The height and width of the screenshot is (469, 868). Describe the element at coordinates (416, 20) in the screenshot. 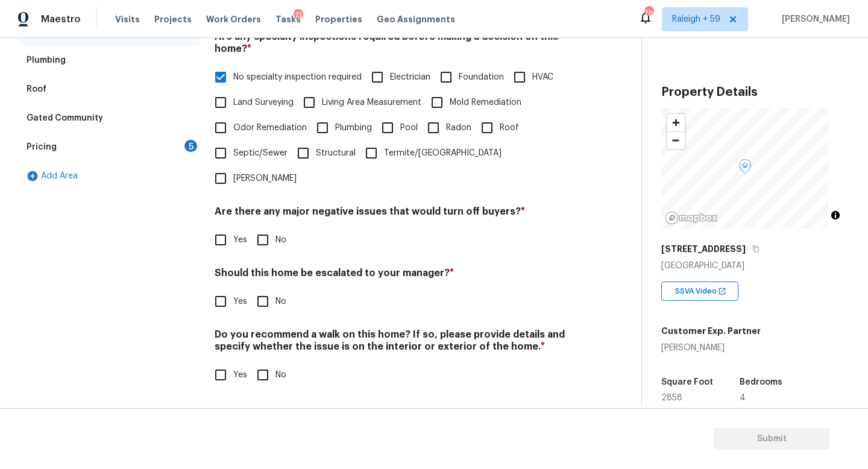

I see `span: Geo Assignments` at that location.